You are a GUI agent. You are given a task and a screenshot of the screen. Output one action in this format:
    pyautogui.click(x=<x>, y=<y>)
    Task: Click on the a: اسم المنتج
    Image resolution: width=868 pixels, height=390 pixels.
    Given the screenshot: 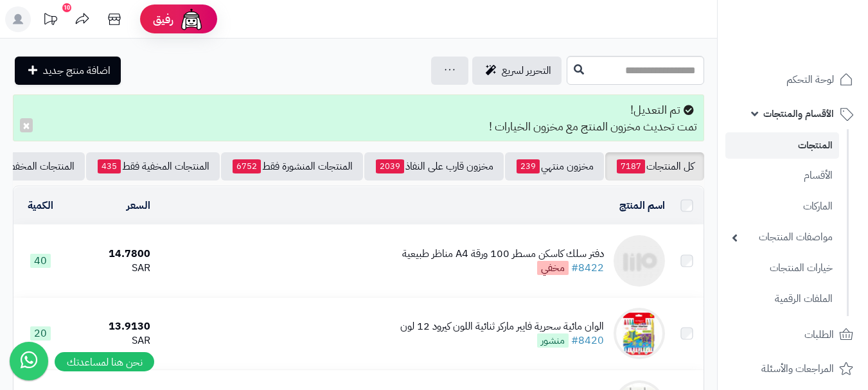 What is the action you would take?
    pyautogui.click(x=642, y=206)
    